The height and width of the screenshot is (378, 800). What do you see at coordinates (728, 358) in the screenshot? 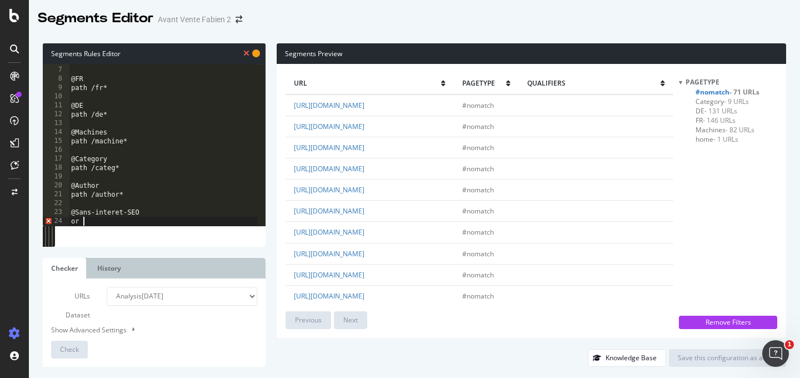
I see `button: Save this configuration as active` at bounding box center [728, 358].